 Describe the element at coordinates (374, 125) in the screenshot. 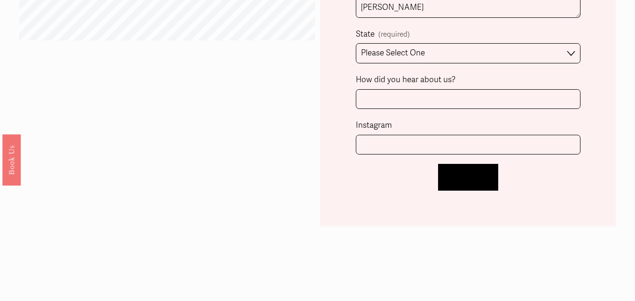

I see `span: Instagram` at that location.